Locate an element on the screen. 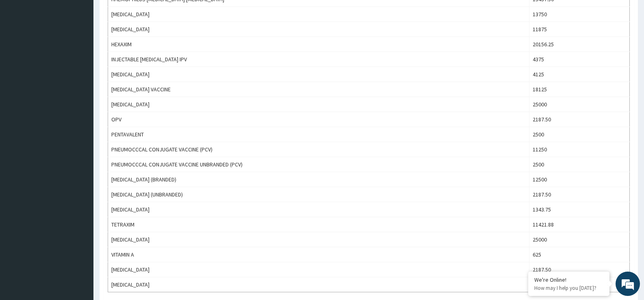 The height and width of the screenshot is (300, 644). td: 11875 is located at coordinates (579, 29).